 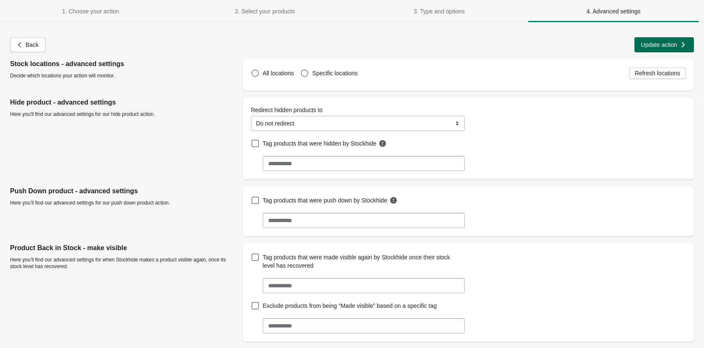 I want to click on p: Here you’ll find our advanced settings for when Stockhide makes a product visible again, once its..., so click(x=123, y=263).